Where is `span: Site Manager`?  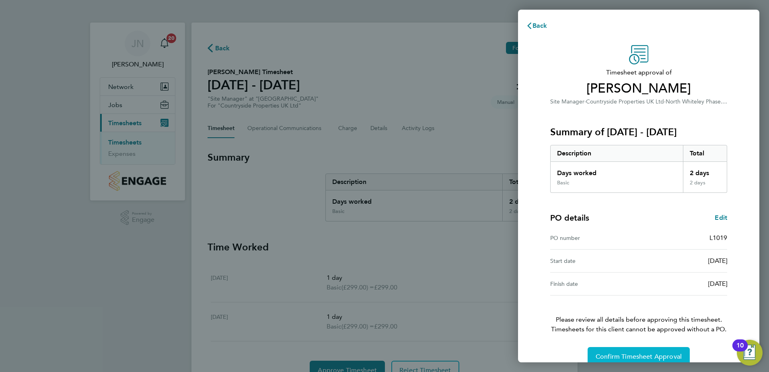 span: Site Manager is located at coordinates (567, 101).